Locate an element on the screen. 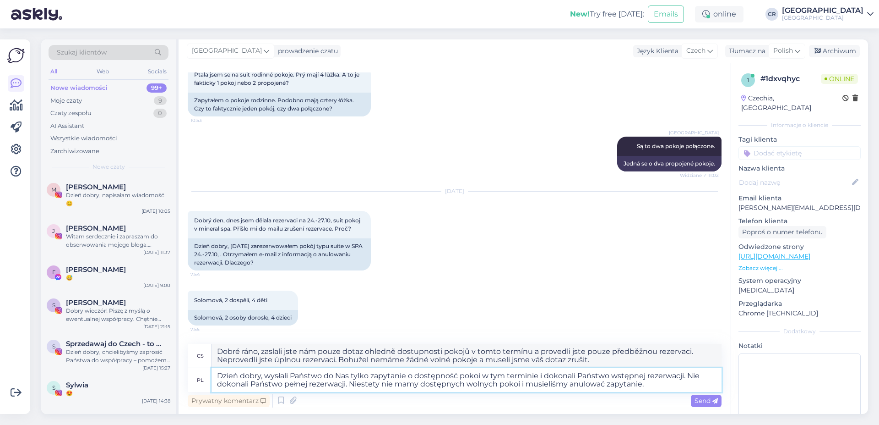  div: Czaty zespołu is located at coordinates (71, 113).